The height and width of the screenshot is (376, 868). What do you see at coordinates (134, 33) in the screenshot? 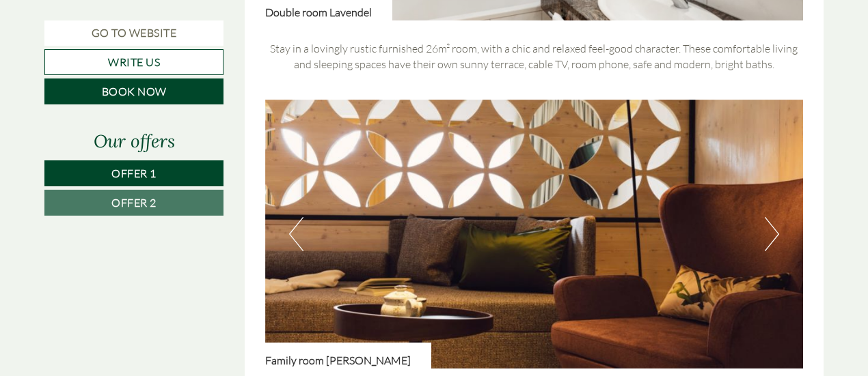
I see `a: Go to website` at bounding box center [134, 33].